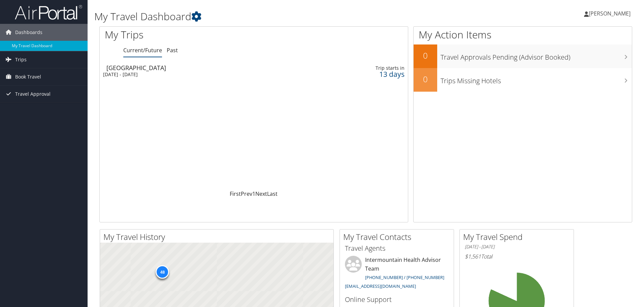 The height and width of the screenshot is (307, 644). I want to click on span: Travel Approval, so click(33, 94).